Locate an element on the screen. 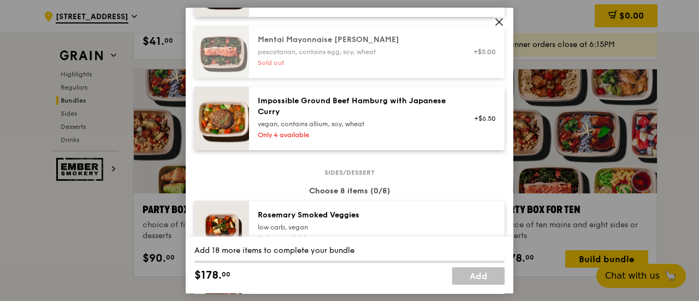  img: daily_normal_Thyme-Rosemary-Zucchini-HORZ.jpg is located at coordinates (222, 227).